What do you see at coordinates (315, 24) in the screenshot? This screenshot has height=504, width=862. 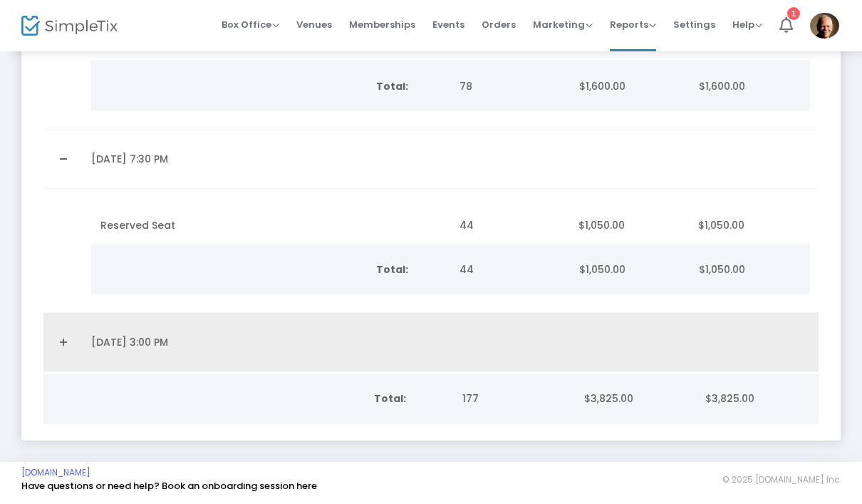 I see `span: Venues` at bounding box center [315, 24].